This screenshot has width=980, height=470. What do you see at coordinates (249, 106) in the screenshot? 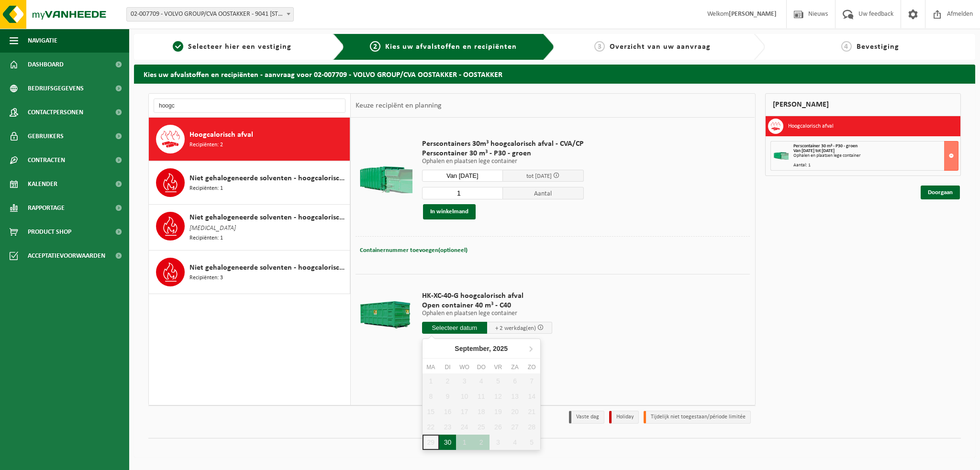
I see `input: Materiaal zoeken` at bounding box center [249, 106].